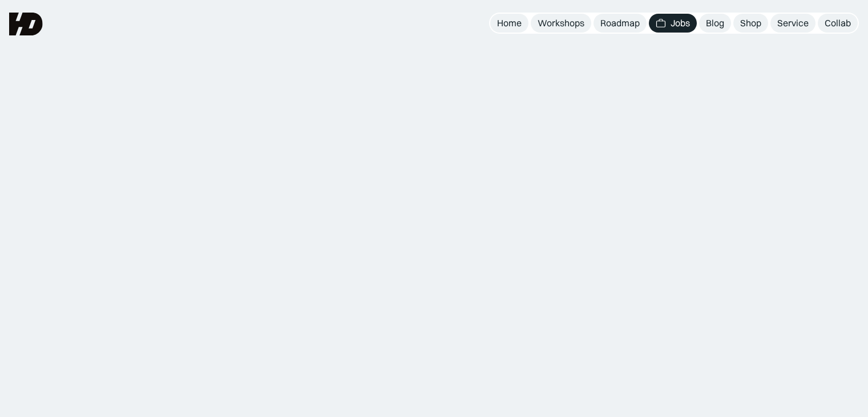 This screenshot has height=417, width=868. What do you see at coordinates (715, 23) in the screenshot?
I see `div: Blog` at bounding box center [715, 23].